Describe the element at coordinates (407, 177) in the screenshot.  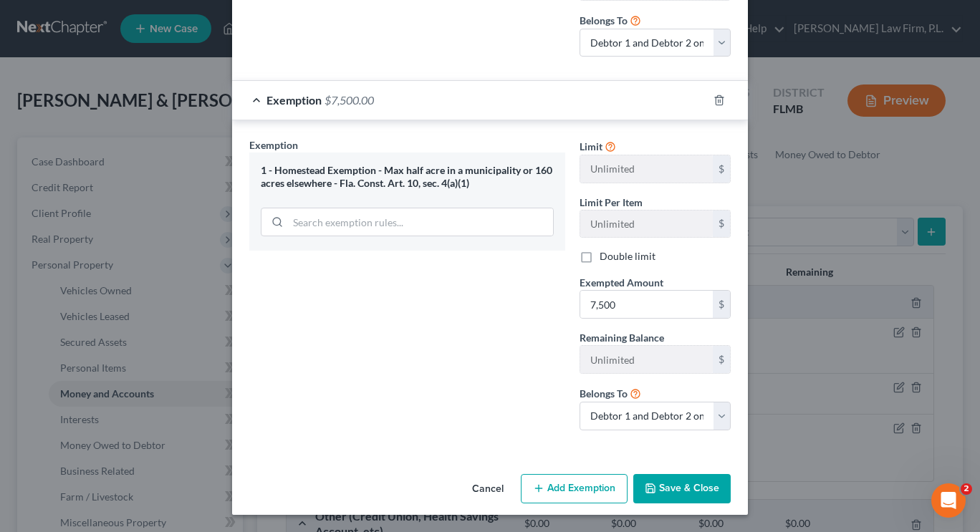
I see `div: 1 - Homestead Exemption - Max half acre in a municipality or 160 acres elsewhere - Fla. Const. Ar...` at that location.